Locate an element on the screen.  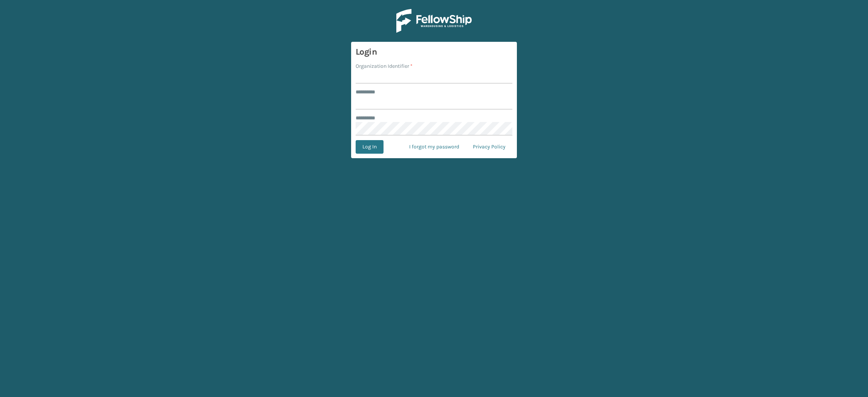
a: Privacy Policy is located at coordinates (489, 147).